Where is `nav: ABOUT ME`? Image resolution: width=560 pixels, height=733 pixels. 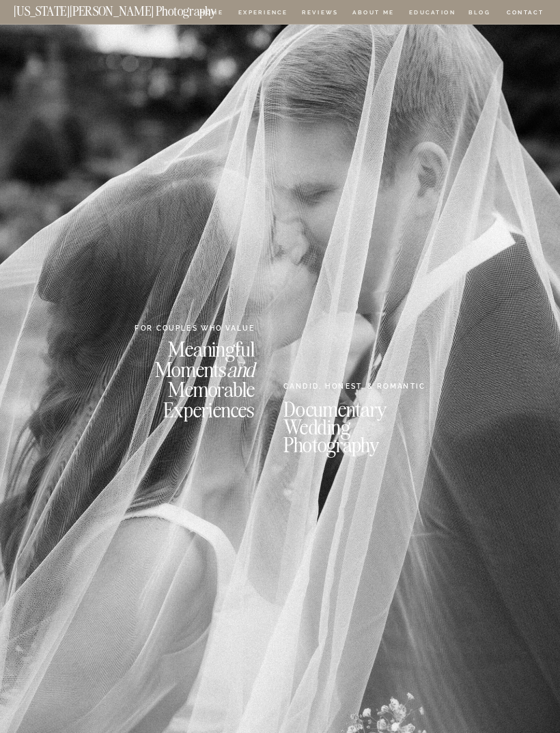
nav: ABOUT ME is located at coordinates (373, 14).